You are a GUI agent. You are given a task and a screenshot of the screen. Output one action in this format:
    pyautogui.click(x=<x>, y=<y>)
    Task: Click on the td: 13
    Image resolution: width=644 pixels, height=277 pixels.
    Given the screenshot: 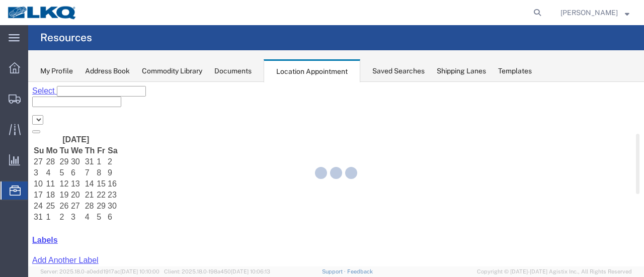 What is the action you would take?
    pyautogui.click(x=49, y=102)
    